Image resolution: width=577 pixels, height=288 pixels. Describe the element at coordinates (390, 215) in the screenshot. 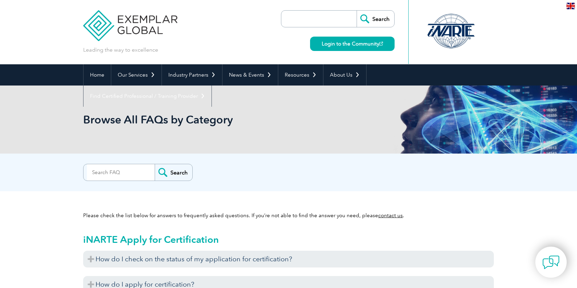

I see `a: contact us` at that location.